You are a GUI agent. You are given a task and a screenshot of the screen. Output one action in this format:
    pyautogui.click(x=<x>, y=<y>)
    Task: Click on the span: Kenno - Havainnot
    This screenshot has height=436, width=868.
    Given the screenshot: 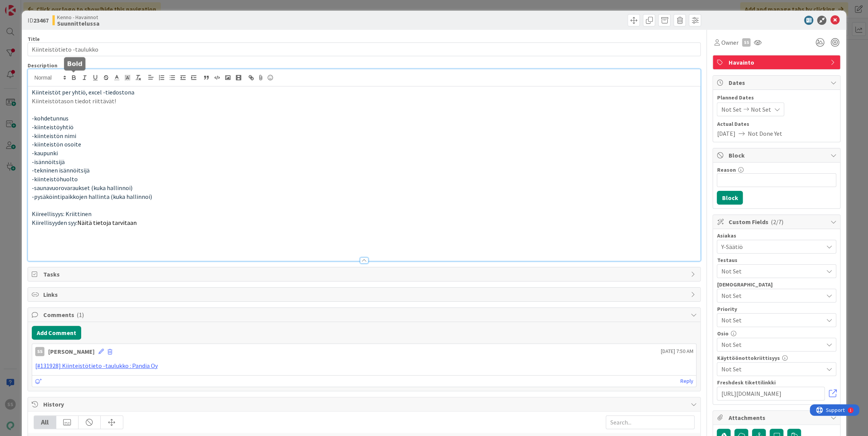 What is the action you would take?
    pyautogui.click(x=78, y=18)
    